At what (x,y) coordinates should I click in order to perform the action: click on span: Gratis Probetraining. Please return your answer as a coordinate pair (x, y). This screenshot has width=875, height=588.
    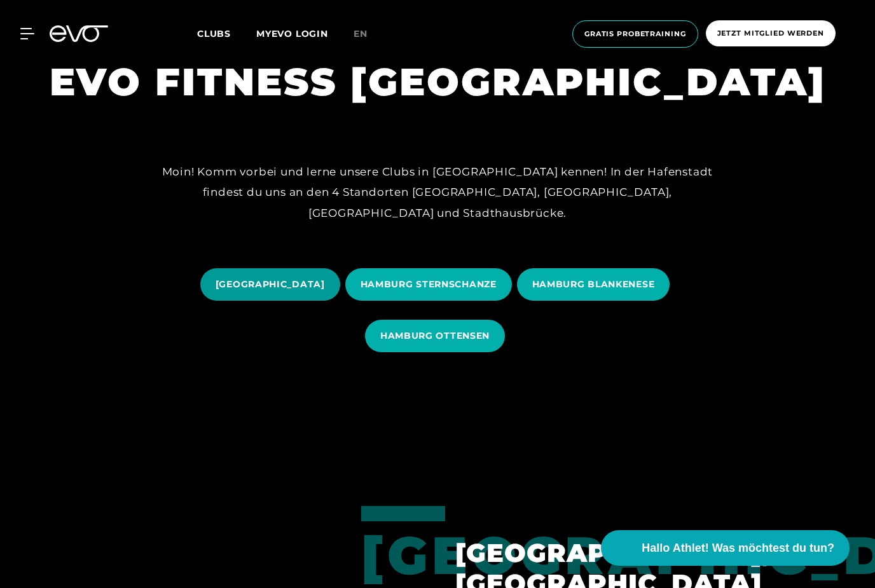
    Looking at the image, I should click on (635, 34).